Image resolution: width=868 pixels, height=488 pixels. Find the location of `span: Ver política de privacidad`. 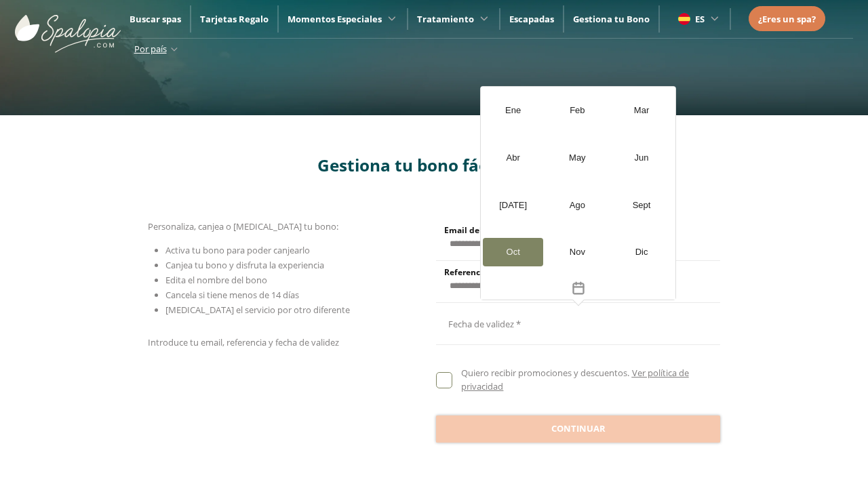

span: Ver política de privacidad is located at coordinates (574, 380).